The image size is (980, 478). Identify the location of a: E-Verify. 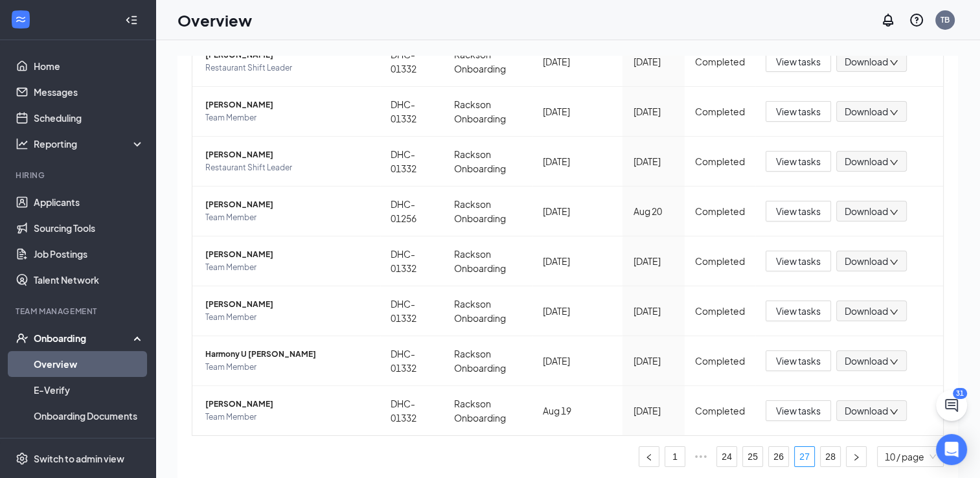
(89, 390).